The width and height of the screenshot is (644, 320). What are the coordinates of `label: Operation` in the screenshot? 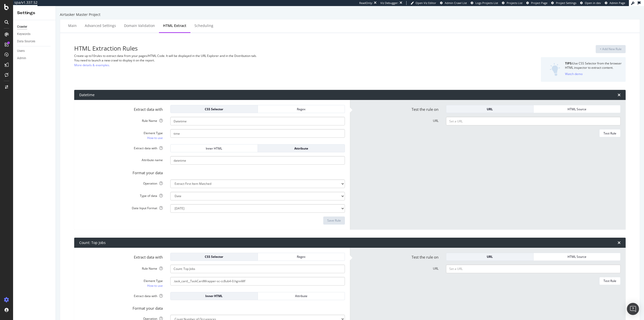 It's located at (121, 183).